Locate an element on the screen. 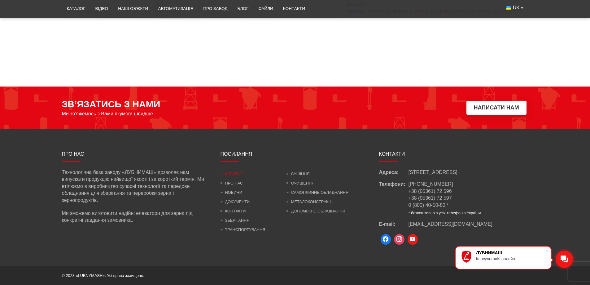  a: Блог is located at coordinates (243, 9).